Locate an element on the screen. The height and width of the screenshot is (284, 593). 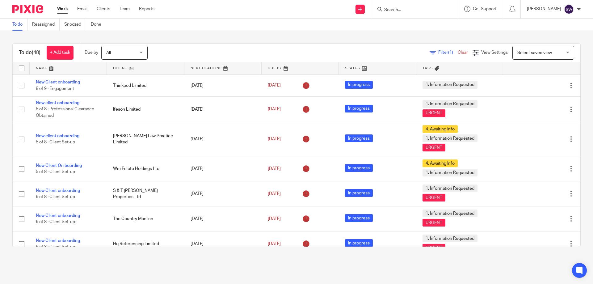
p: Due by is located at coordinates (91, 53).